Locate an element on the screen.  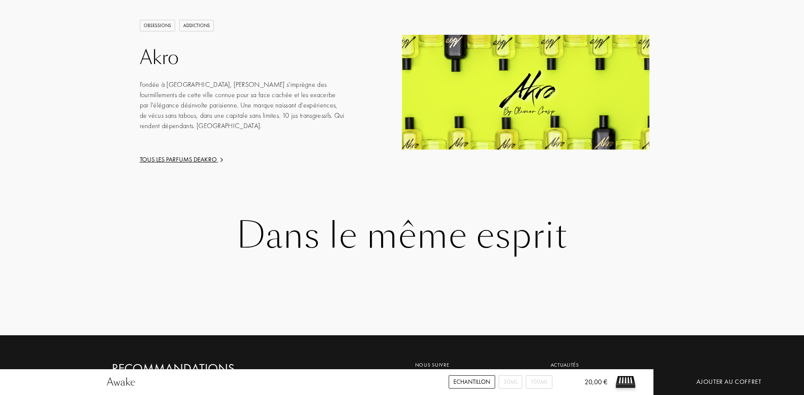
div: OBSESSIONS is located at coordinates (157, 25).